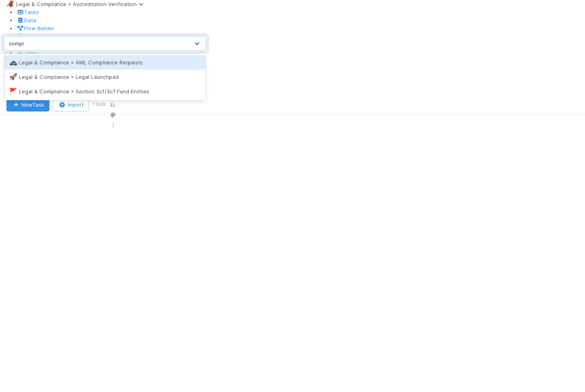  What do you see at coordinates (105, 77) in the screenshot?
I see `div: Legal & Compliance > Legal Launchpad` at bounding box center [105, 77].